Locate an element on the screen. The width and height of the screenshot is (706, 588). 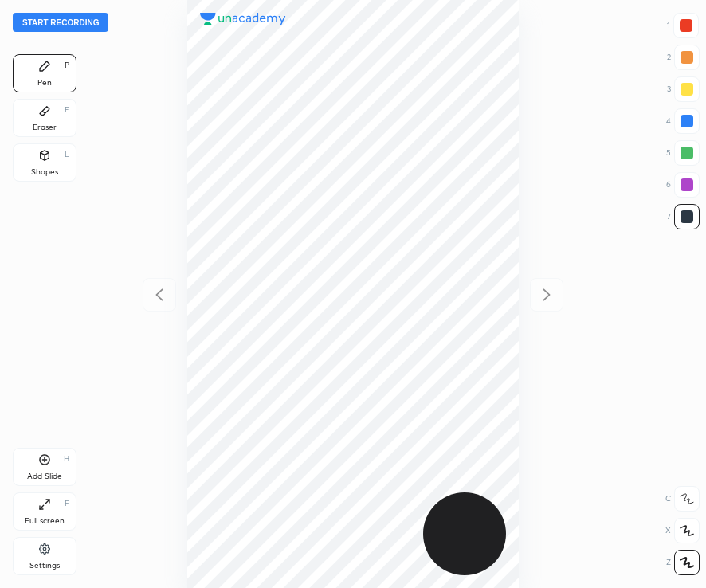
div: Eraser is located at coordinates (45, 127).